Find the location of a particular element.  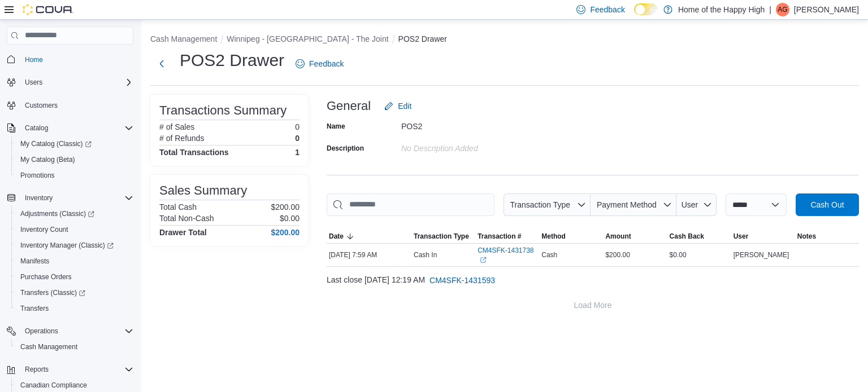

a: Home is located at coordinates (34, 60).